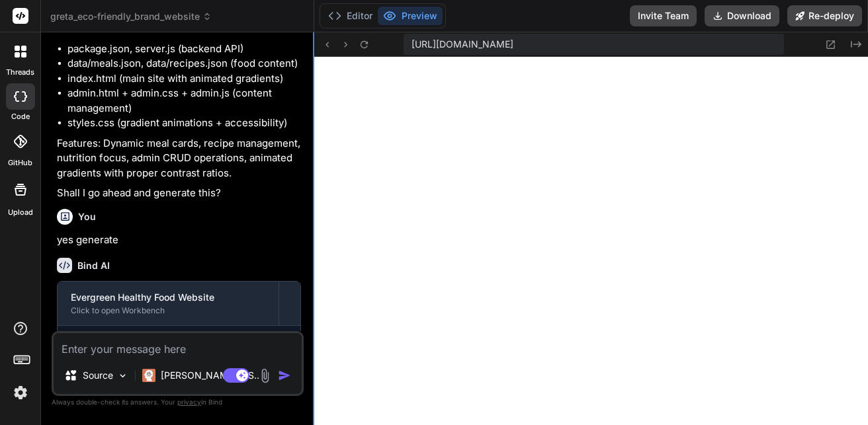 Image resolution: width=868 pixels, height=425 pixels. I want to click on img: settings, so click(20, 393).